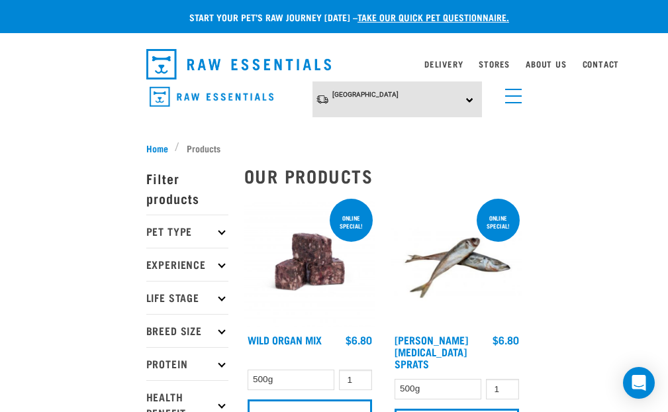  What do you see at coordinates (639, 383) in the screenshot?
I see `div: Open Intercom Messenger` at bounding box center [639, 383].